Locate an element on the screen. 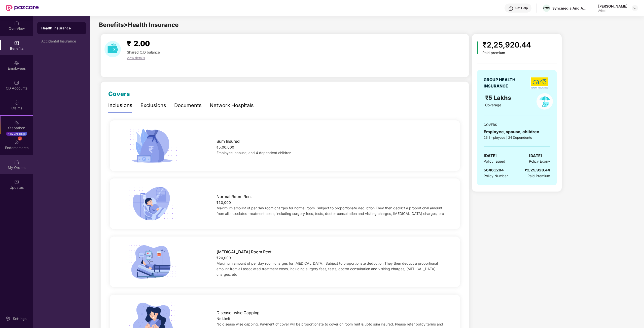 This screenshot has width=644, height=328. div: ₹20,000 is located at coordinates (331, 258).